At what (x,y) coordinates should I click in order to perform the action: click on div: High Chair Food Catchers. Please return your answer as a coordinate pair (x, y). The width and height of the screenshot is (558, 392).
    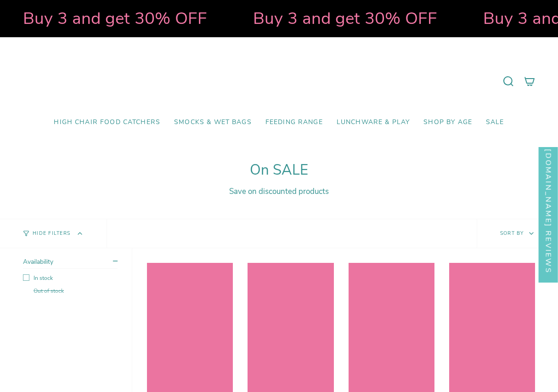
    Looking at the image, I should click on (107, 122).